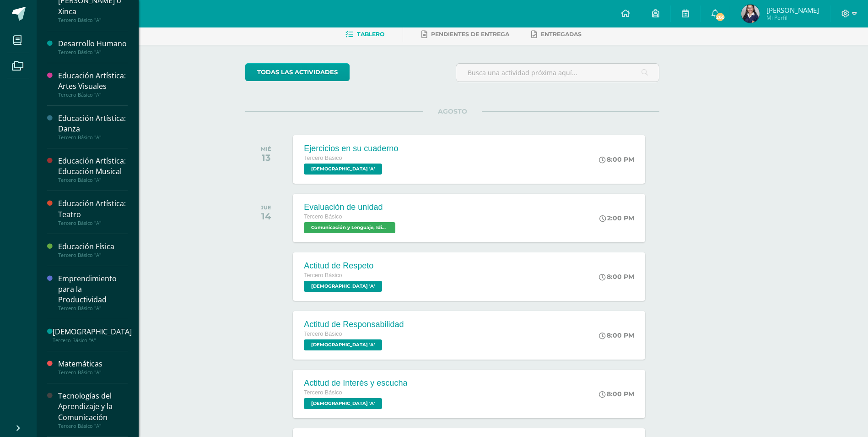  Describe the element at coordinates (93, 250) in the screenshot. I see `a: Educación FísicaTercero Básico "A"` at that location.